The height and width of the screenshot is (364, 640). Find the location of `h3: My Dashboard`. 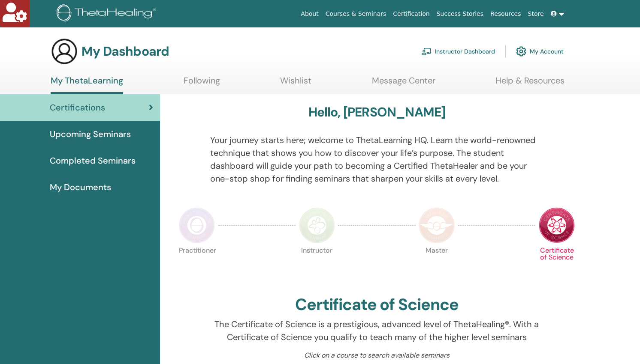

h3: My Dashboard is located at coordinates (125, 52).